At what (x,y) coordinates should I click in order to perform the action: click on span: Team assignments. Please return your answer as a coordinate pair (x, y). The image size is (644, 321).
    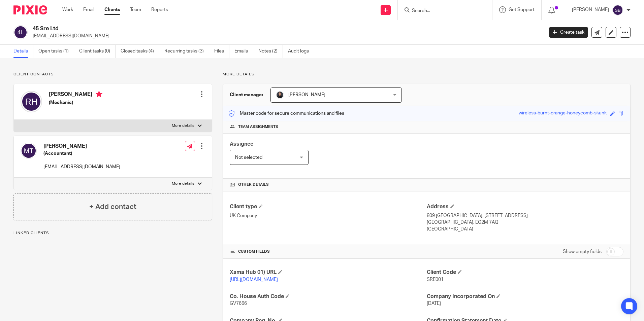
    Looking at the image, I should click on (258, 127).